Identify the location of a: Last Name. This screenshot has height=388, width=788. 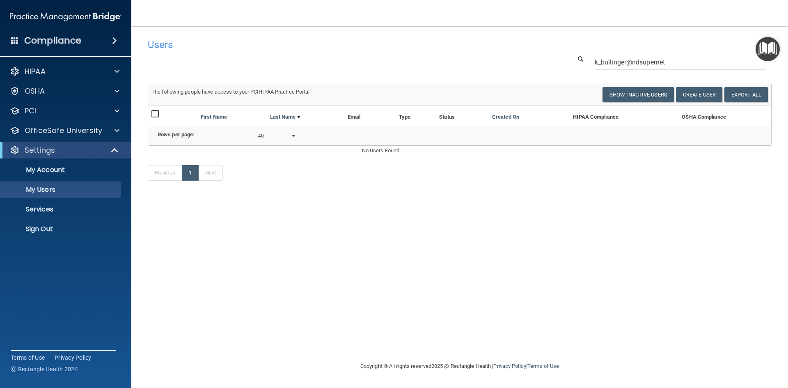
(285, 117).